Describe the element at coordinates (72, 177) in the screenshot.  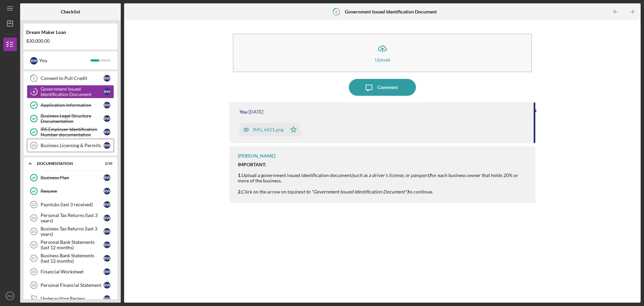
I see `div: Business Plan` at that location.